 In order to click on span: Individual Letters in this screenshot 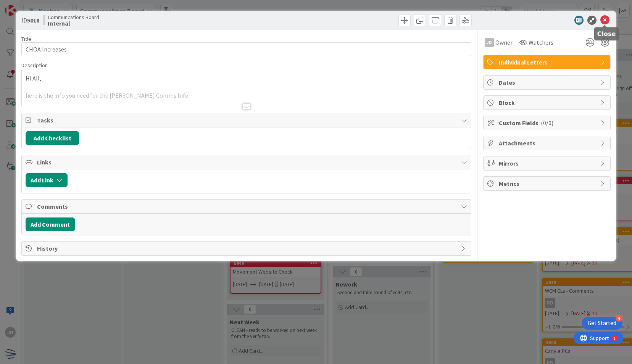, I will do `click(548, 62)`.